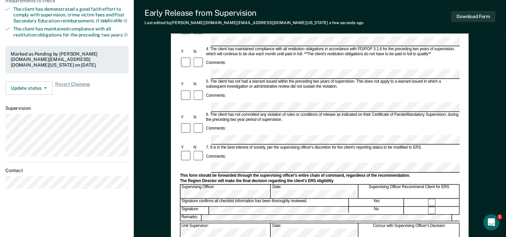 The height and width of the screenshot is (237, 506). What do you see at coordinates (29, 88) in the screenshot?
I see `button: Update status` at bounding box center [29, 88].